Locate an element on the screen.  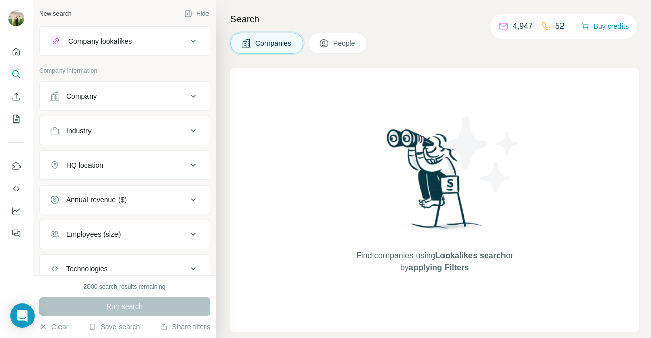
div: Industry is located at coordinates (79, 131).